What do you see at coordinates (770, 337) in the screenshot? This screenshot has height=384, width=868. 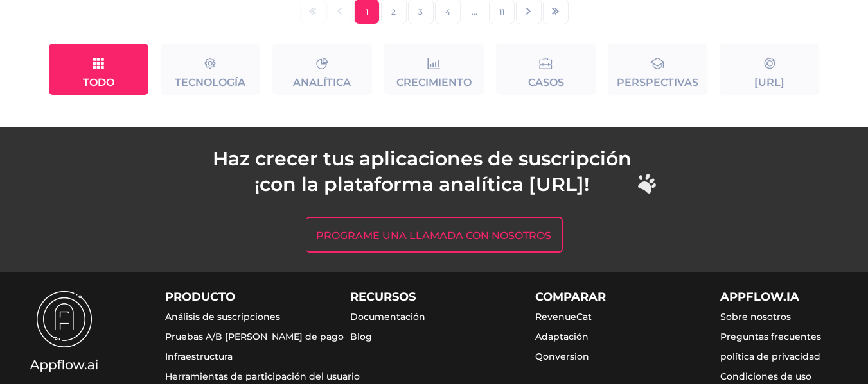 I see `a: Preguntas frecuentes` at bounding box center [770, 337].